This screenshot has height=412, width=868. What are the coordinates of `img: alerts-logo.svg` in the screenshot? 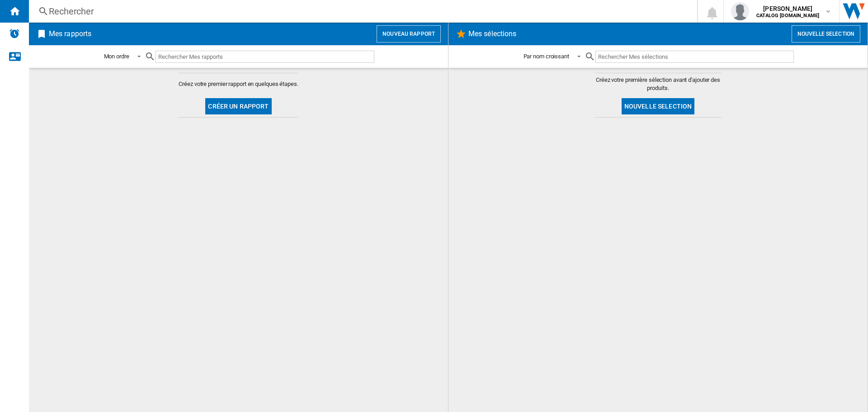 It's located at (15, 33).